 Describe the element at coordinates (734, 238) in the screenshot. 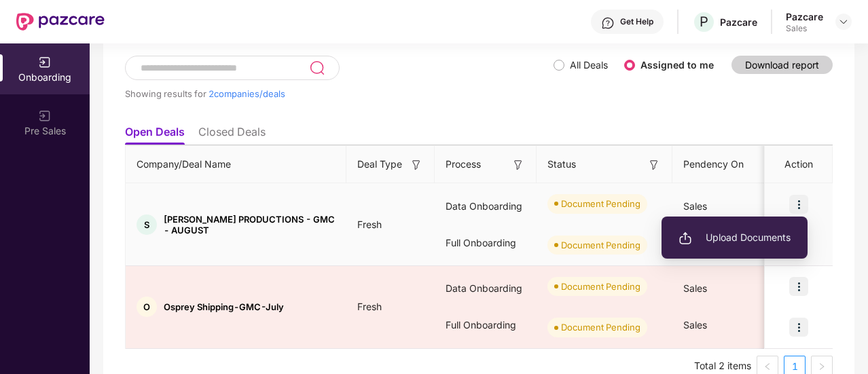

I see `span: Upload Documents` at that location.